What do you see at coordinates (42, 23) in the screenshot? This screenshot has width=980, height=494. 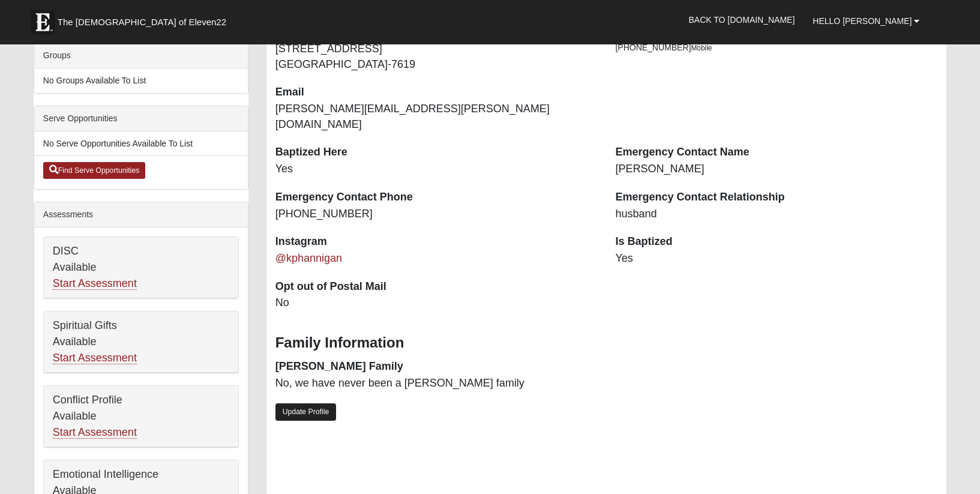 I see `img: Eleven22 logo` at bounding box center [42, 23].